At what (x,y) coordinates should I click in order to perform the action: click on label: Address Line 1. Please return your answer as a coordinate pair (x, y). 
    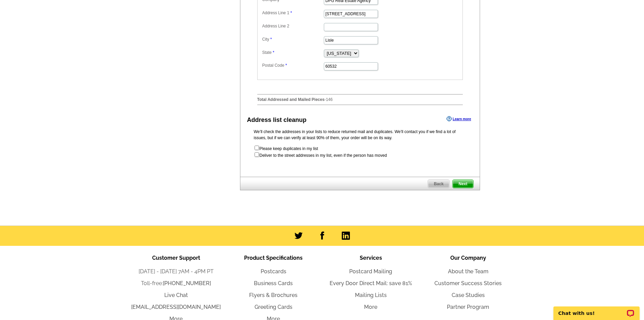
    Looking at the image, I should click on (293, 13).